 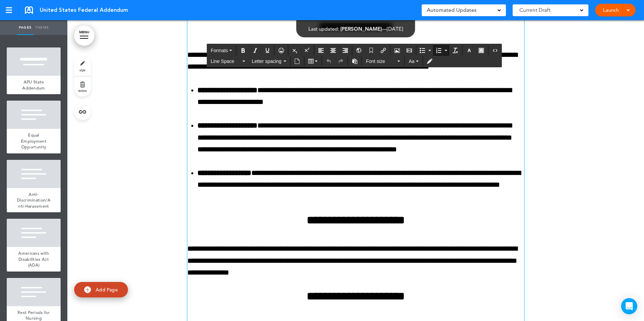 I want to click on a: Anti-Discrimination/Anti-Harassment, so click(x=33, y=200).